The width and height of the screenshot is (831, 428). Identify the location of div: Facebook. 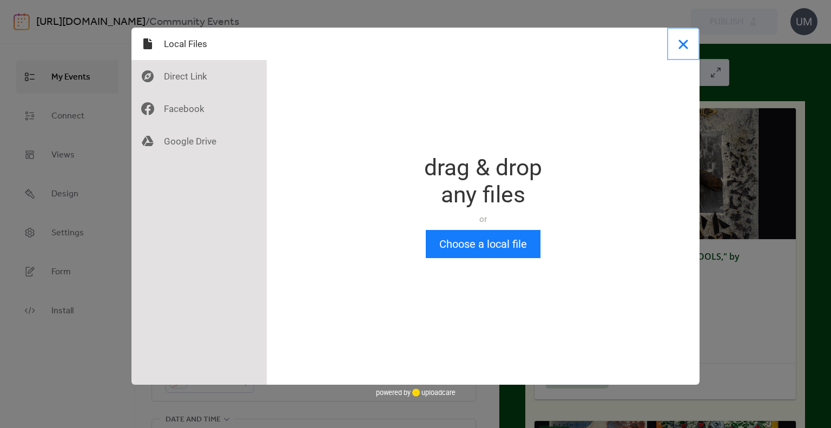
(199, 109).